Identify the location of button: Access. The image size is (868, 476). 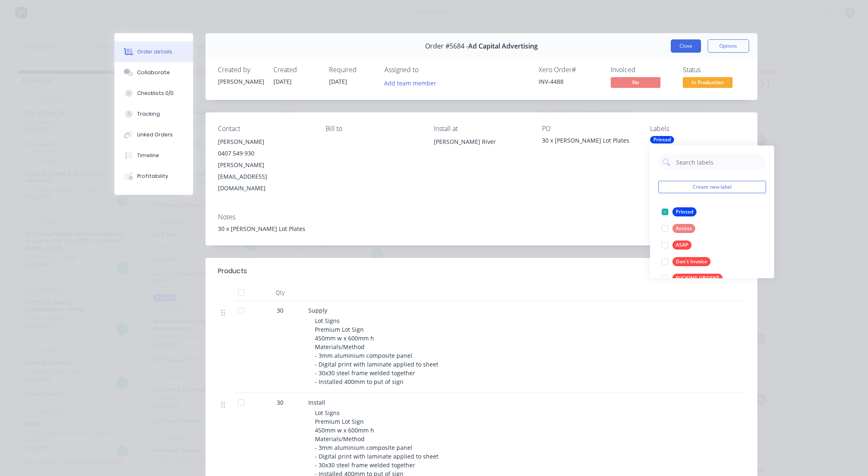
(679, 229).